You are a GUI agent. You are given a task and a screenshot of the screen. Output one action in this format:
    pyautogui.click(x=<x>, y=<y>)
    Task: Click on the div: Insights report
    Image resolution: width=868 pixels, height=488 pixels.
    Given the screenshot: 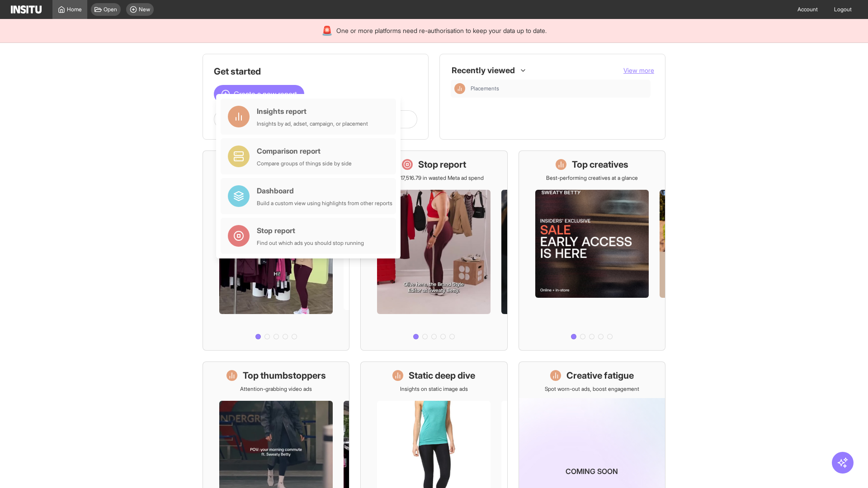 What is the action you would take?
    pyautogui.click(x=312, y=111)
    